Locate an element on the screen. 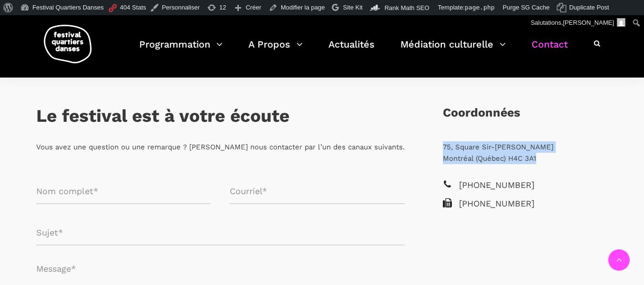  a: Programmation is located at coordinates (181, 50).